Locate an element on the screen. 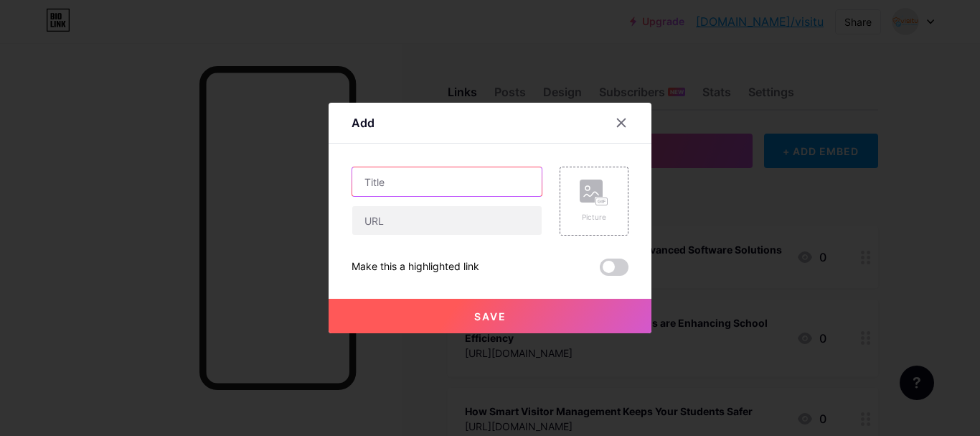  input: Title is located at coordinates (447, 182).